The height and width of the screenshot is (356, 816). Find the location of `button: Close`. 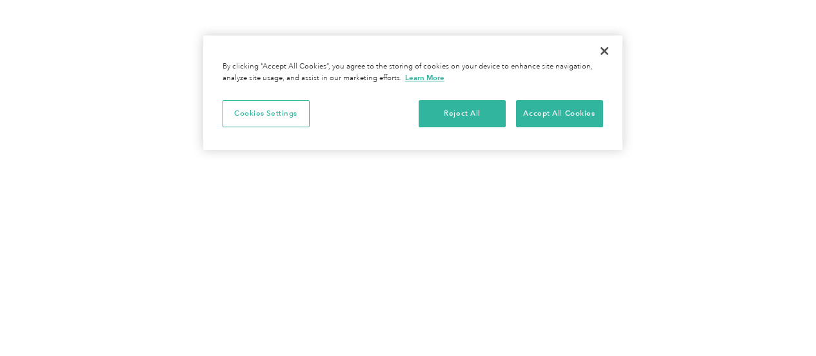

button: Close is located at coordinates (605, 51).